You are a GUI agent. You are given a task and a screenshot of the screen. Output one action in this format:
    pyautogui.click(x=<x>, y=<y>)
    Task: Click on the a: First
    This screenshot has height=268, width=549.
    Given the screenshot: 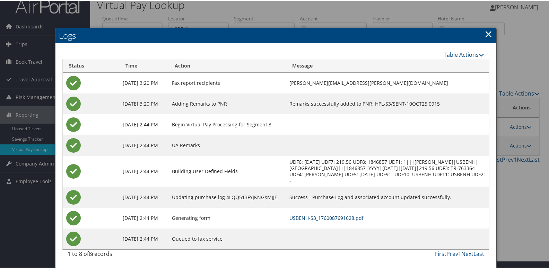 What is the action you would take?
    pyautogui.click(x=440, y=253)
    